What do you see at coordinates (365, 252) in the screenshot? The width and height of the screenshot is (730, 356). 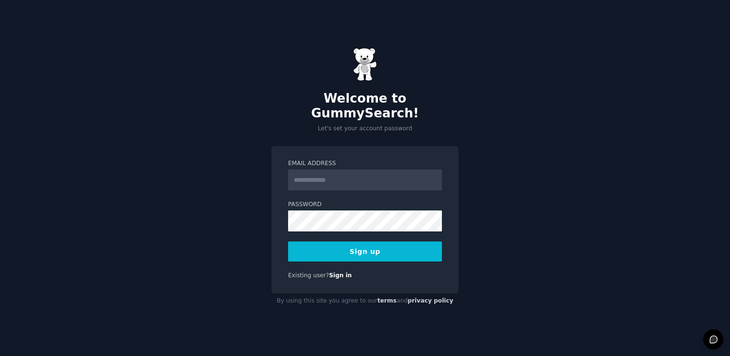 I see `button: Sign up` at bounding box center [365, 252].